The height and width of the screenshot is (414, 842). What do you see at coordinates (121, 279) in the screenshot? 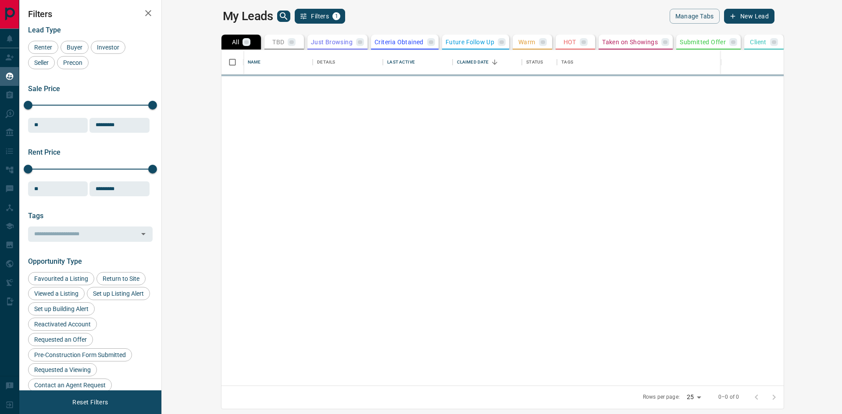
I see `div: Return to Site` at bounding box center [121, 279].